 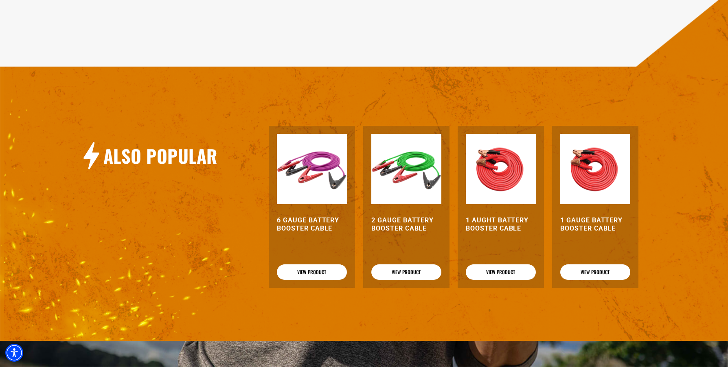 I want to click on div: Accessibility Menu, so click(x=14, y=353).